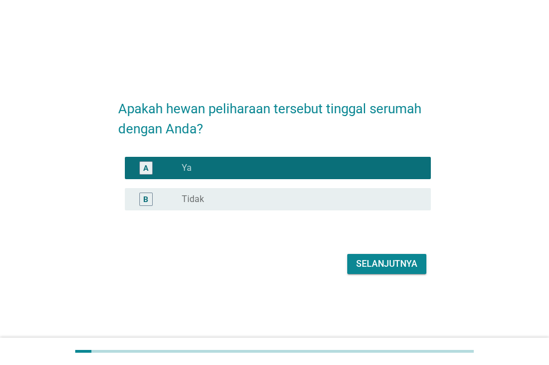  Describe the element at coordinates (193, 199) in the screenshot. I see `label: Tidak` at that location.